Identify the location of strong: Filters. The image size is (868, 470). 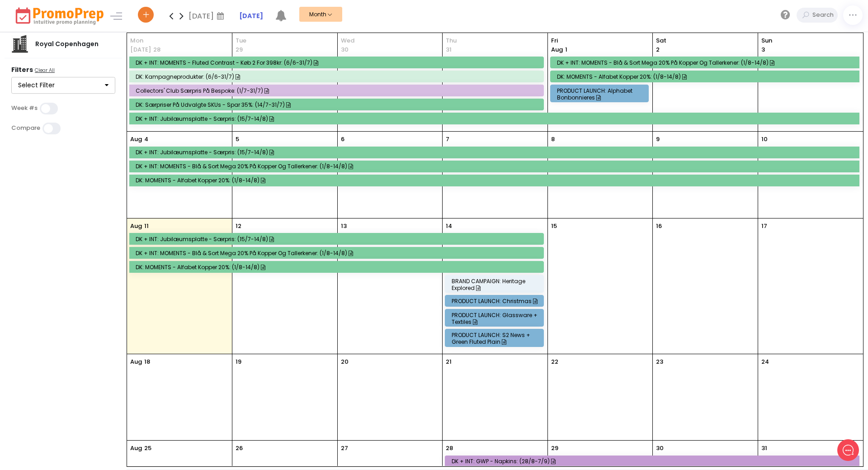
(22, 70).